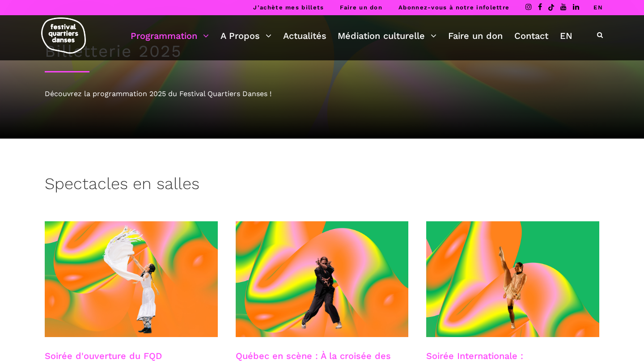 The image size is (644, 363). What do you see at coordinates (170, 36) in the screenshot?
I see `a: Programmation` at bounding box center [170, 36].